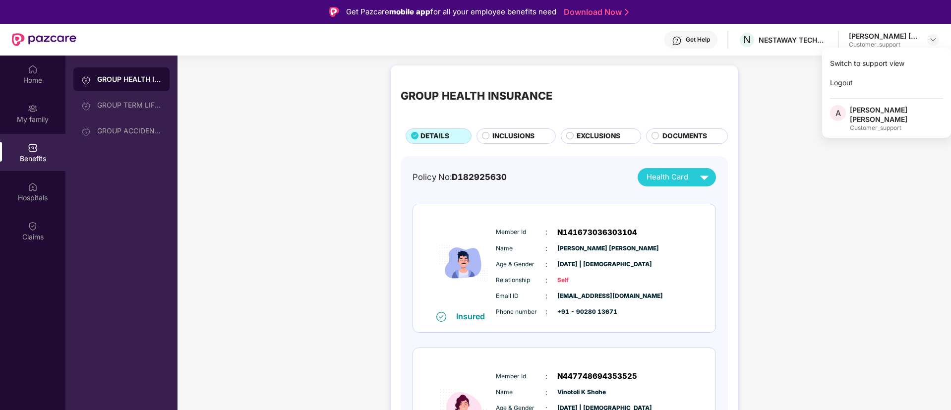 This screenshot has width=951, height=410. Describe the element at coordinates (887, 82) in the screenshot. I see `div: Logout` at that location.